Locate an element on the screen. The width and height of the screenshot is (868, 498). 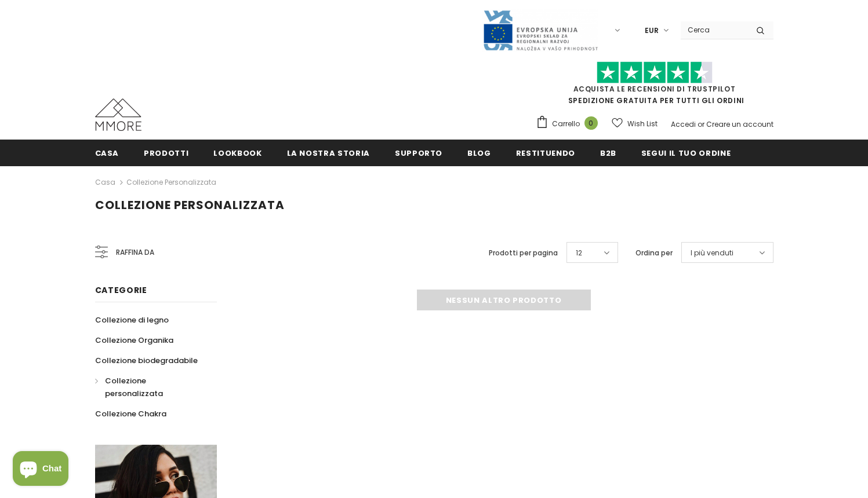
span: SPEDIZIONE GRATUITA PER TUTTI GLI ORDINI is located at coordinates (654, 86).